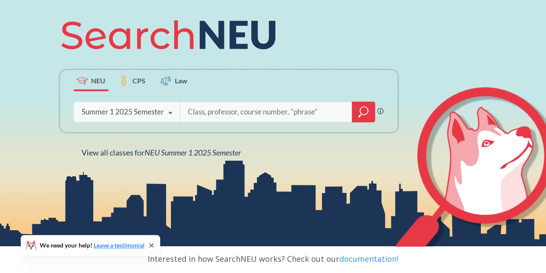 The image size is (546, 273). Describe the element at coordinates (161, 152) in the screenshot. I see `span: View all classes for` at that location.